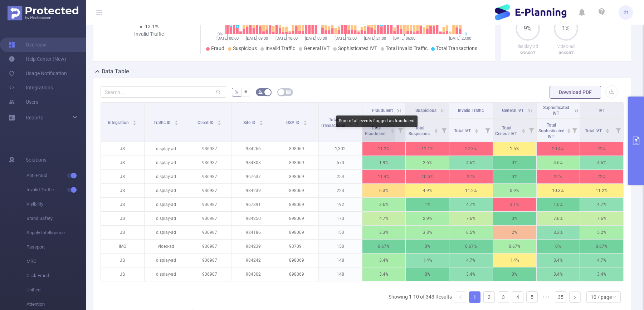  Describe the element at coordinates (601, 260) in the screenshot. I see `p: 4.7%` at that location.